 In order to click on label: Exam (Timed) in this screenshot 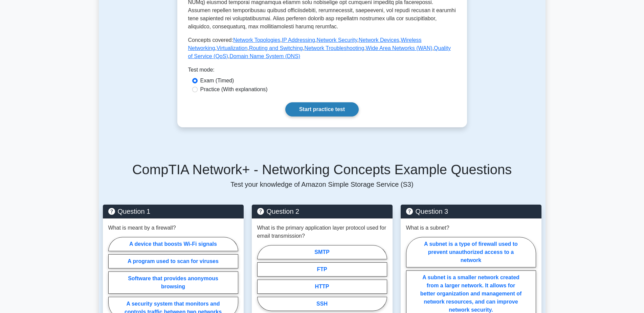, I will do `click(217, 81)`.